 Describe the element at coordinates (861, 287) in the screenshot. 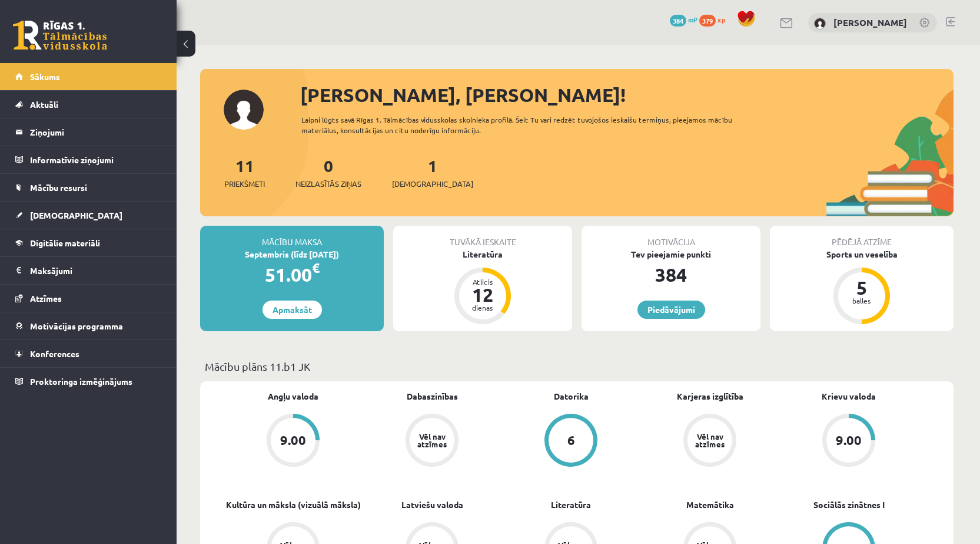

I see `a: Sports un veselība 5 balles` at that location.